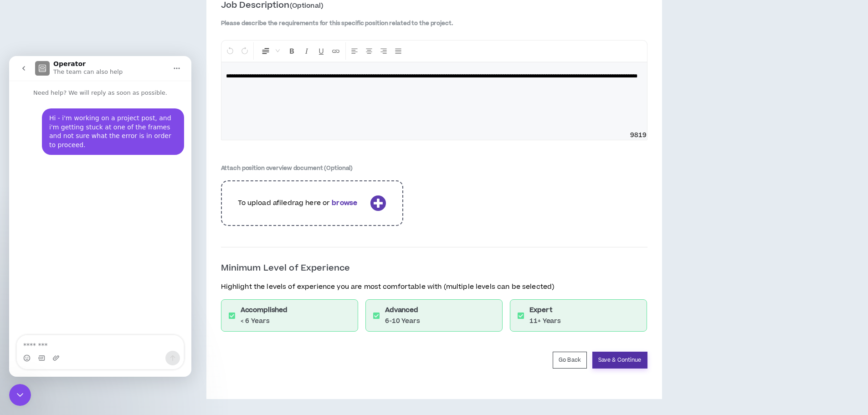 Image resolution: width=868 pixels, height=415 pixels. Describe the element at coordinates (620, 360) in the screenshot. I see `button: Save & Continue` at that location.